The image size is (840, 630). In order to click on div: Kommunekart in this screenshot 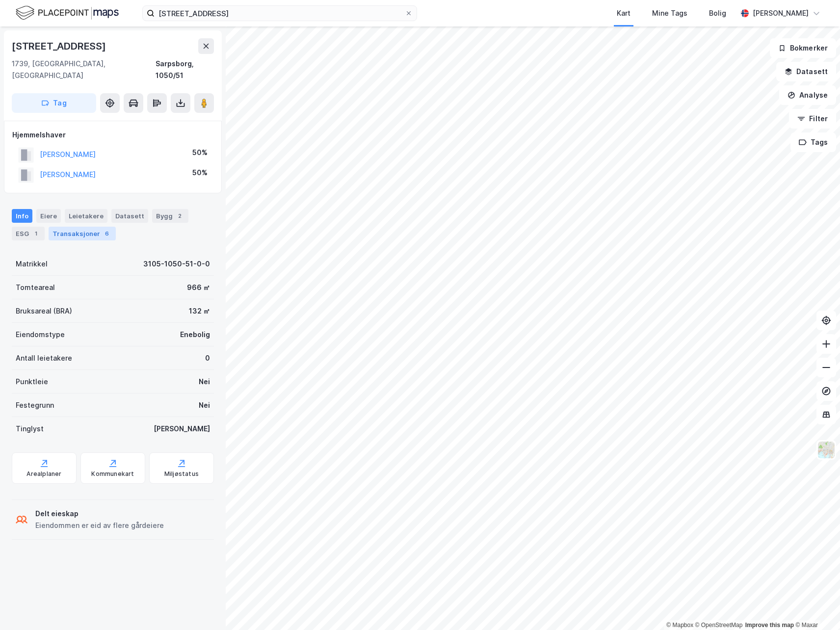, I will do `click(113, 474)`.